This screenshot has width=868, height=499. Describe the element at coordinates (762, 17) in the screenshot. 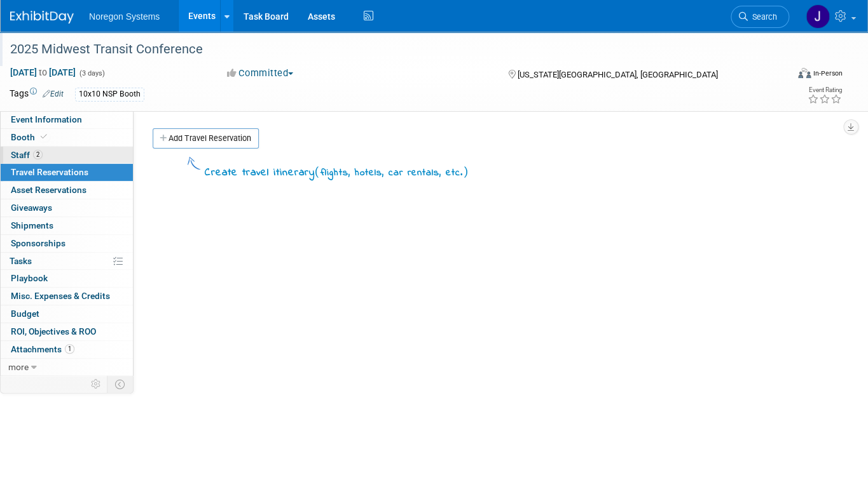

I see `span: Search` at that location.